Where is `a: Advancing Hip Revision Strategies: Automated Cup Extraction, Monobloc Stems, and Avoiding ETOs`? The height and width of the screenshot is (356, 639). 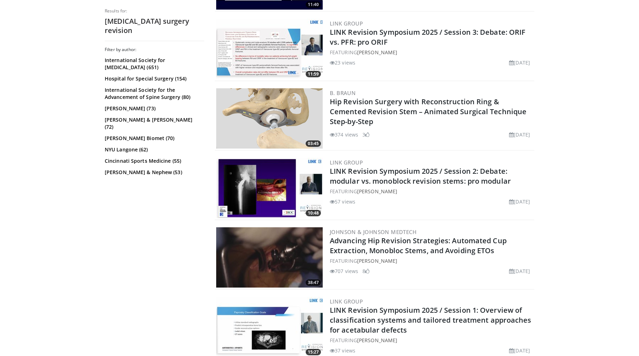 a: Advancing Hip Revision Strategies: Automated Cup Extraction, Monobloc Stems, and Avoiding ETOs is located at coordinates (418, 246).